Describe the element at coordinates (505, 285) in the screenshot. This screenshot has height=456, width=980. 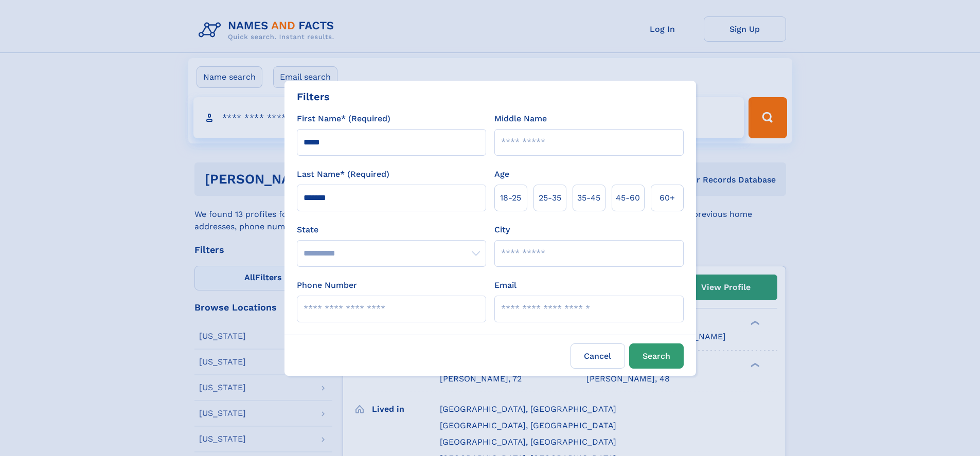
I see `label: Email` at that location.